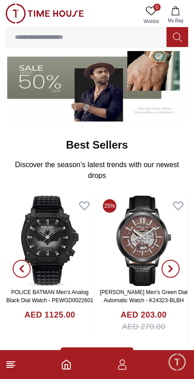 This screenshot has width=194, height=379. Describe the element at coordinates (110, 206) in the screenshot. I see `span: 25%` at that location.